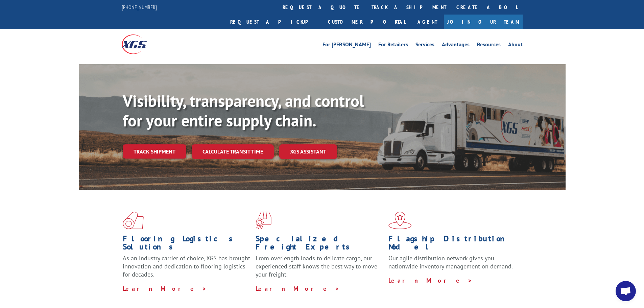 The image size is (644, 308). What do you see at coordinates (274, 22) in the screenshot?
I see `a: Request a pickup` at bounding box center [274, 22].